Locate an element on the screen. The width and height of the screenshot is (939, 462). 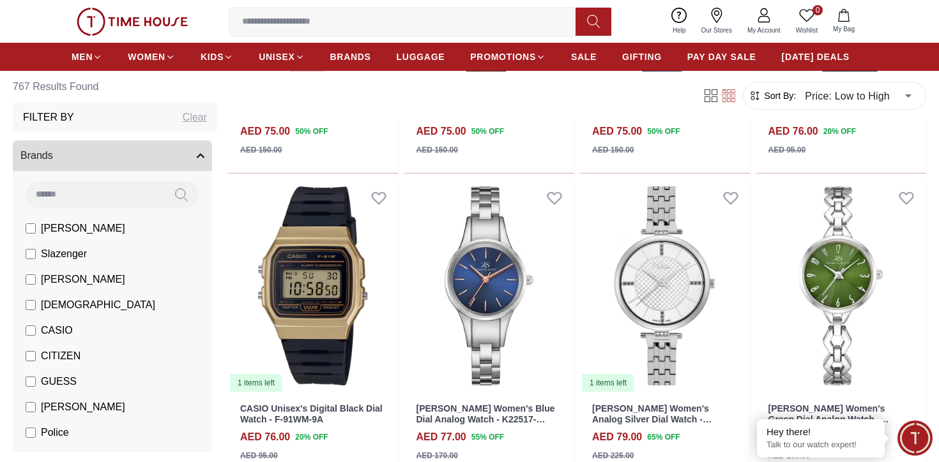
span: Police is located at coordinates (55, 433).